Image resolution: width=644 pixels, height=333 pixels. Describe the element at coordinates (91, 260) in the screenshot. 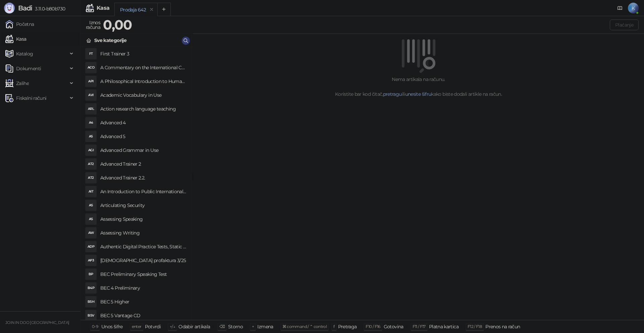

I see `div: AP3` at that location.